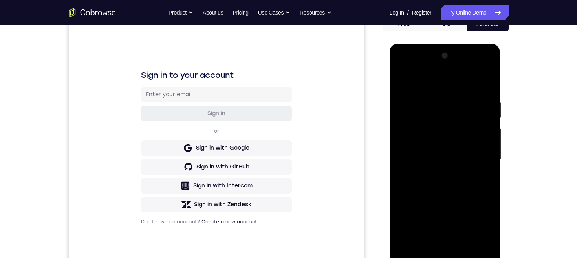 This screenshot has width=577, height=258. What do you see at coordinates (92, 13) in the screenshot?
I see `a: Go to the home page` at bounding box center [92, 13].